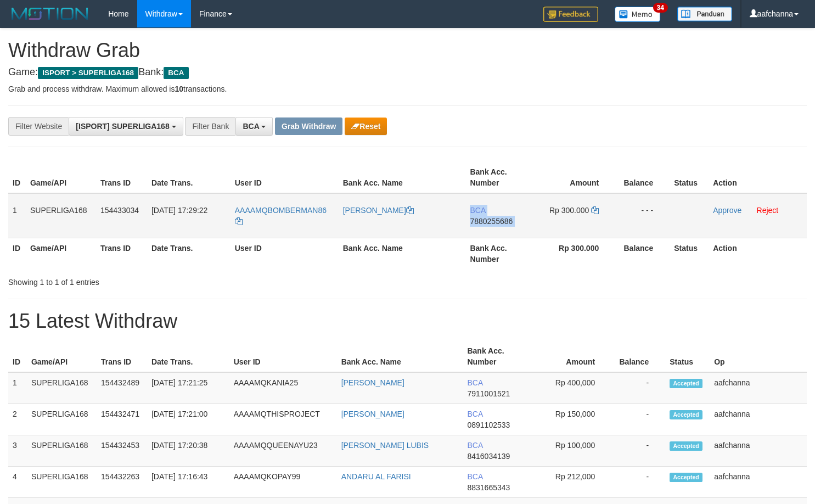 The image size is (815, 504). What do you see at coordinates (758, 356) in the screenshot?
I see `th: Op` at bounding box center [758, 356].